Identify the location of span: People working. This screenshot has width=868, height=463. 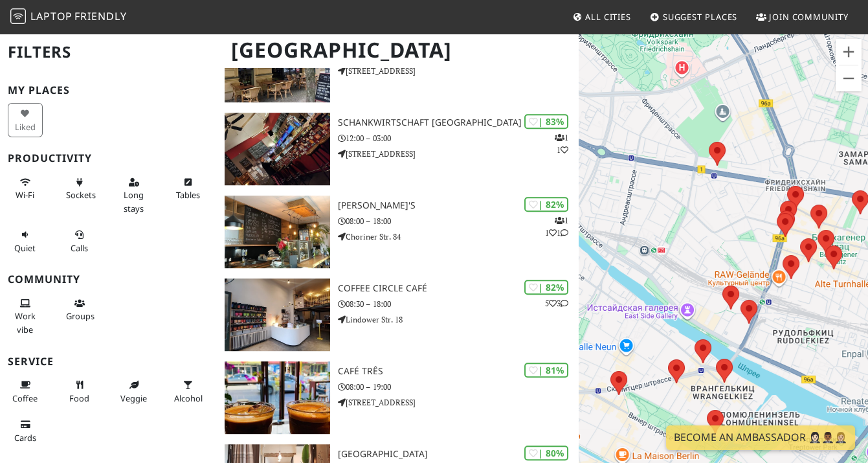
(25, 322).